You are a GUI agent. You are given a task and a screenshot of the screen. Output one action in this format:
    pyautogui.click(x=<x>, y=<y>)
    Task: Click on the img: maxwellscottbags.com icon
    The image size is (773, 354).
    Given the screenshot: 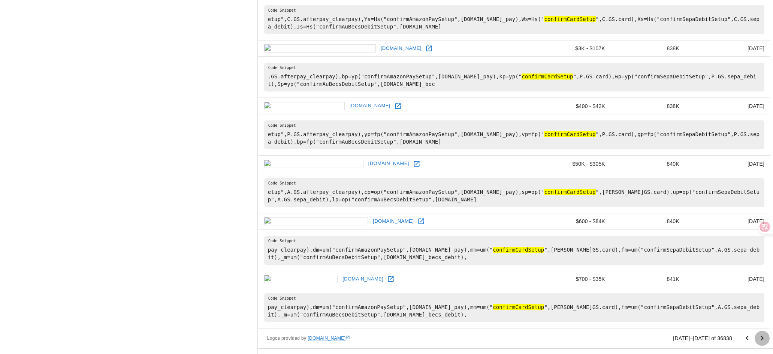 What is the action you would take?
    pyautogui.click(x=314, y=164)
    